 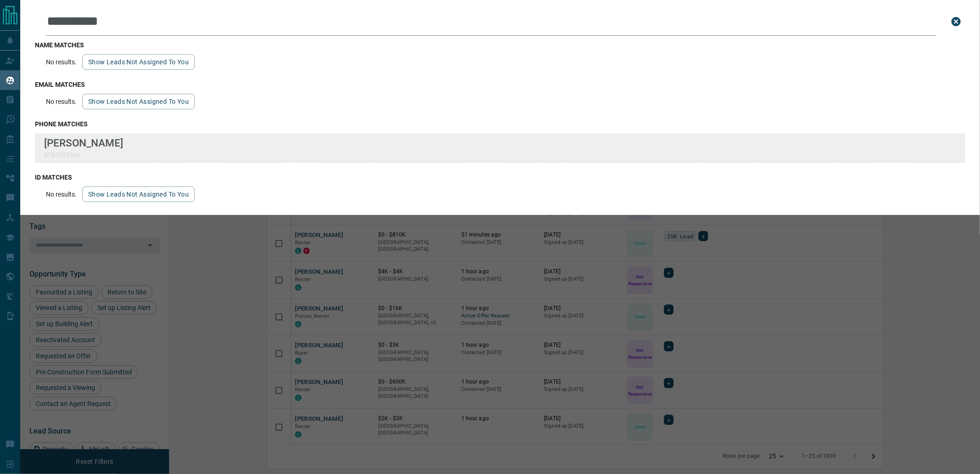 I want to click on h3: email matches, so click(x=500, y=85).